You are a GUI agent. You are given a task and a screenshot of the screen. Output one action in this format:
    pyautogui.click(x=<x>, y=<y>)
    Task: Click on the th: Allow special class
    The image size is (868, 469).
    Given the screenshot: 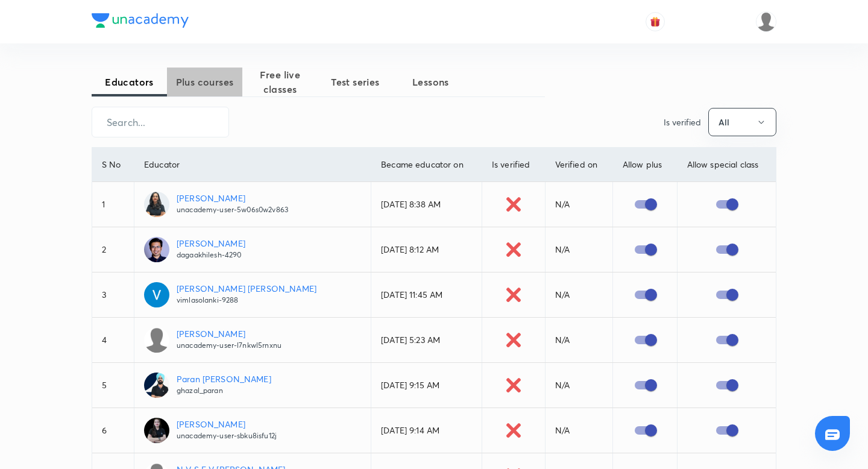 What is the action you would take?
    pyautogui.click(x=726, y=165)
    